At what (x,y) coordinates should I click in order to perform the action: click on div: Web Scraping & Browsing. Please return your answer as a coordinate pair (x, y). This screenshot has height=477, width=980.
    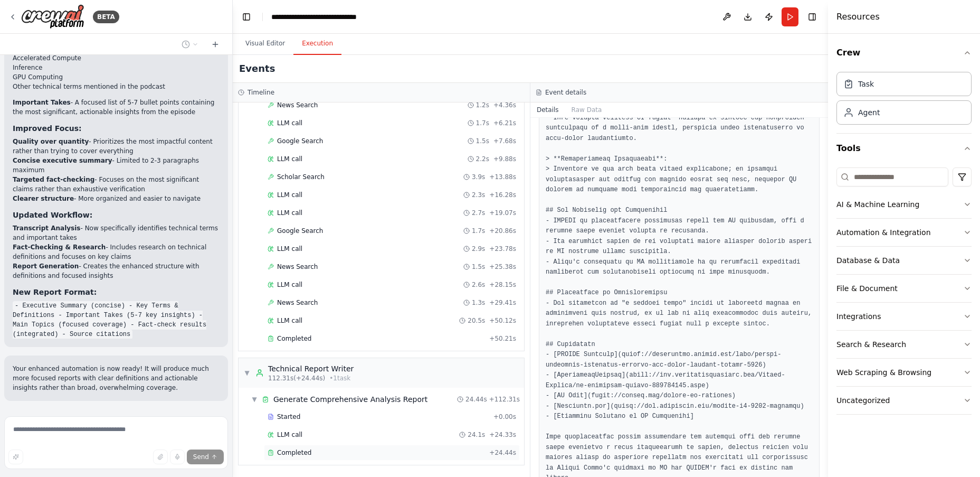
    Looking at the image, I should click on (885, 372).